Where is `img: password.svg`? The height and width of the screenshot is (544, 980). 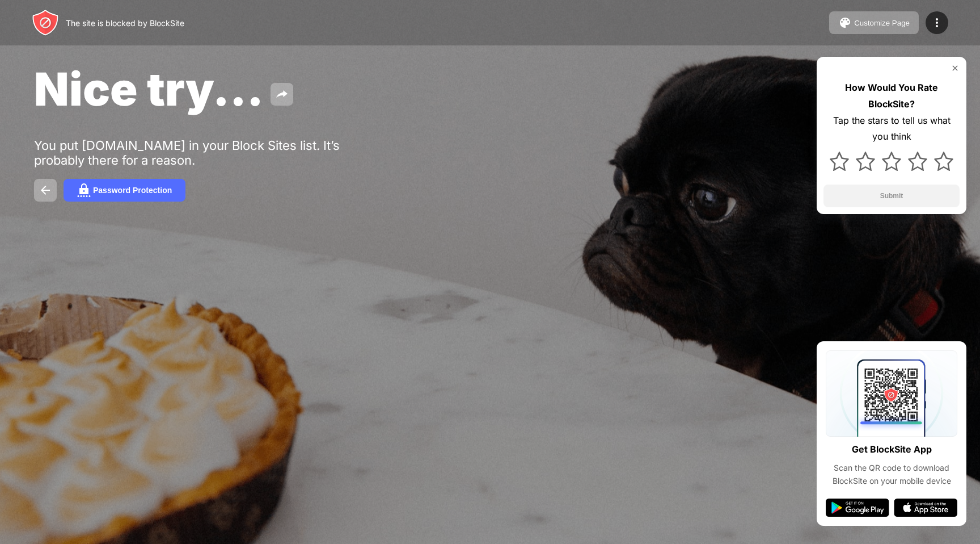
img: password.svg is located at coordinates (84, 190).